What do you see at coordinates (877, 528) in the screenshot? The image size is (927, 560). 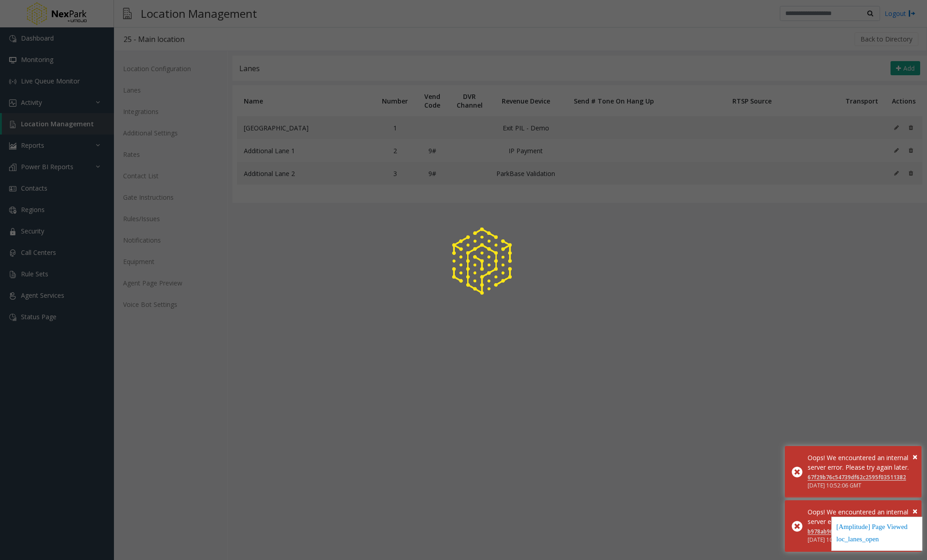 I see `div: [Amplitude] Page Viewed` at bounding box center [877, 528].